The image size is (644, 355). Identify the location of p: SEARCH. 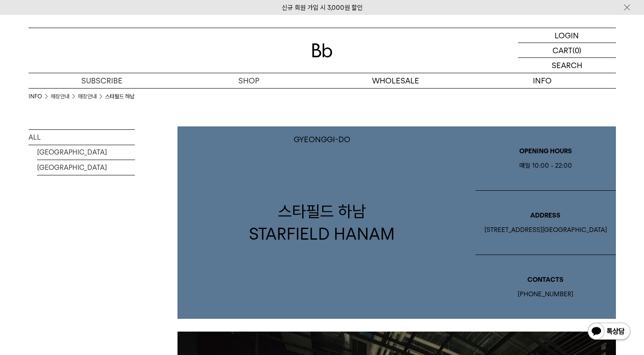
(567, 65).